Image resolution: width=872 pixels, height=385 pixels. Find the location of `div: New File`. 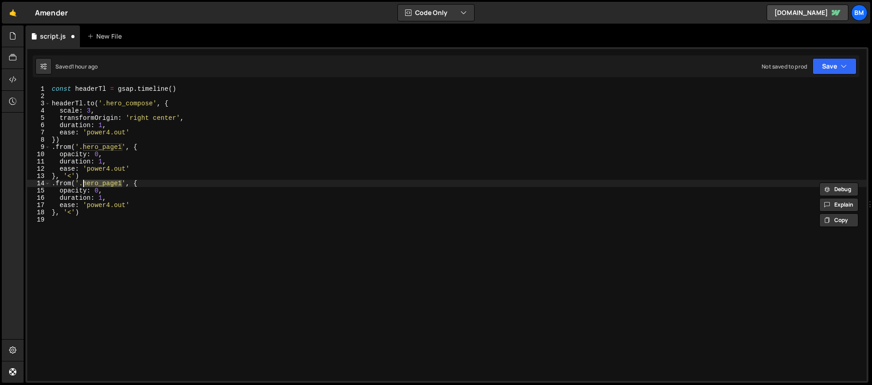

div: New File is located at coordinates (106, 36).